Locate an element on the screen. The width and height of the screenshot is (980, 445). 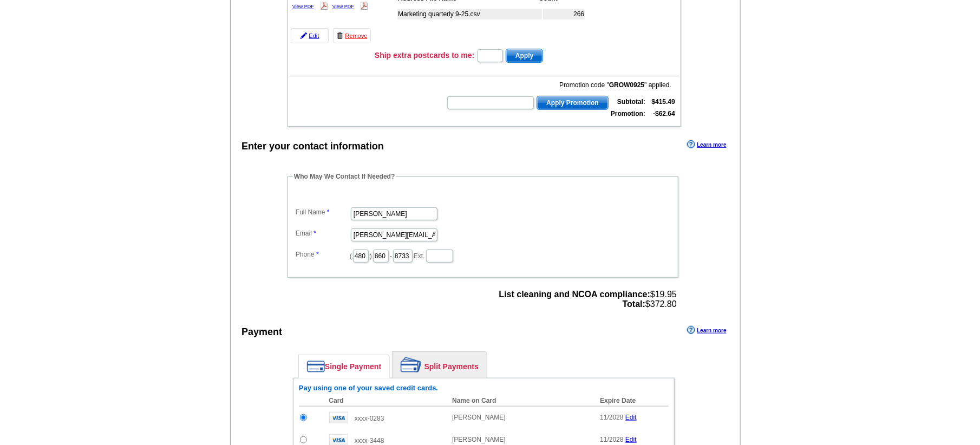
strong: $415.49 is located at coordinates (663, 102).